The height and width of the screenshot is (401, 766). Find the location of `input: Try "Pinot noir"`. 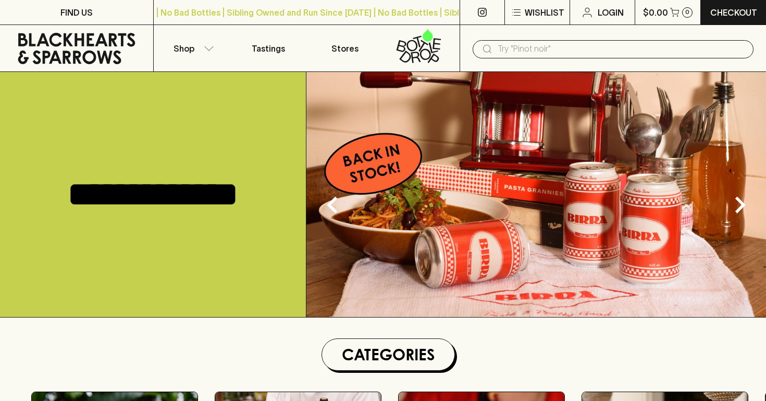

input: Try "Pinot noir" is located at coordinates (621, 49).